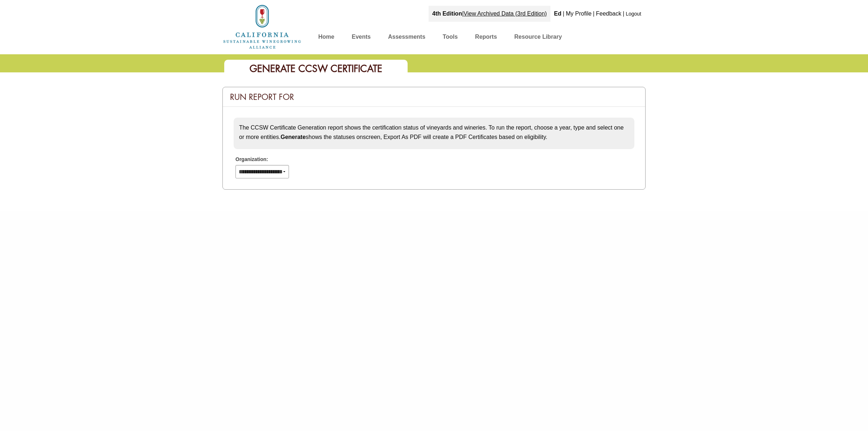 The width and height of the screenshot is (868, 431). Describe the element at coordinates (262, 27) in the screenshot. I see `img: logo_cswa2x.png` at that location.